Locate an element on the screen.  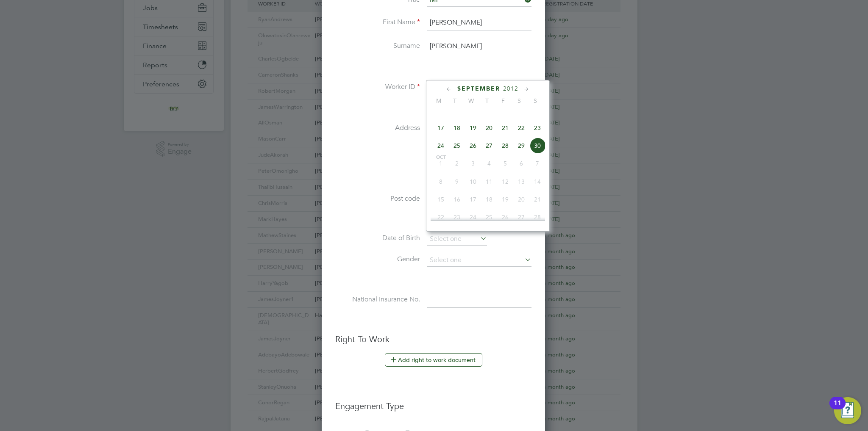
span: September is located at coordinates (478, 89).